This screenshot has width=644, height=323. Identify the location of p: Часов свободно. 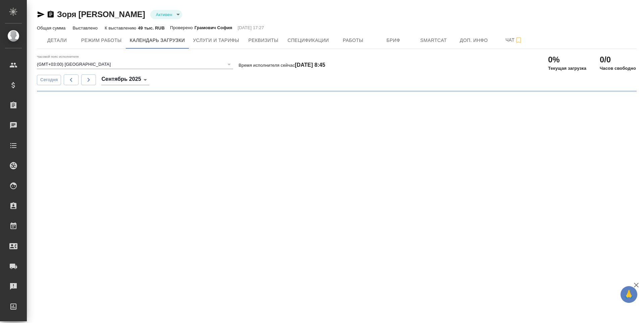
(618, 69).